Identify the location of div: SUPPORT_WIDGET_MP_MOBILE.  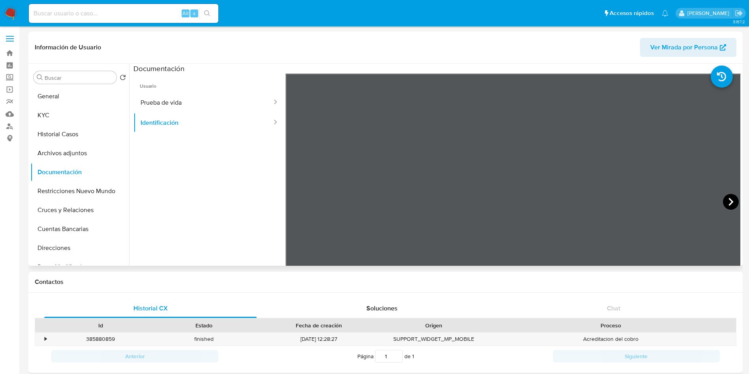
(434, 339).